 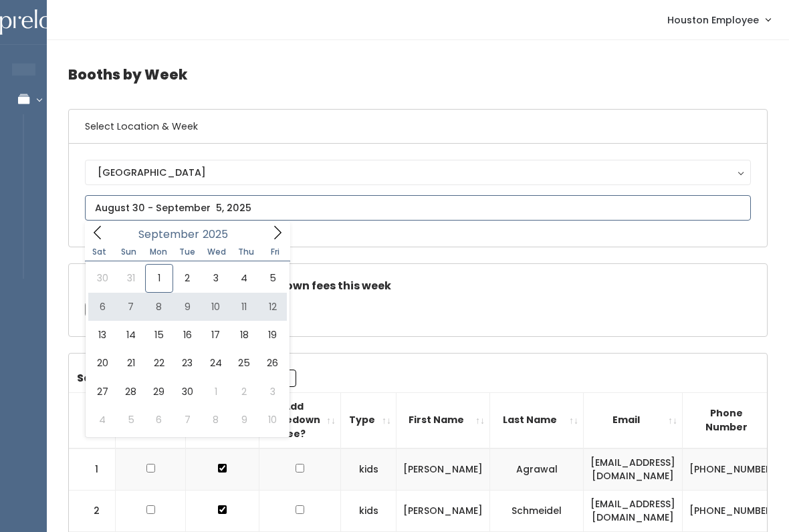 I want to click on span: October 1, 2025, so click(x=216, y=392).